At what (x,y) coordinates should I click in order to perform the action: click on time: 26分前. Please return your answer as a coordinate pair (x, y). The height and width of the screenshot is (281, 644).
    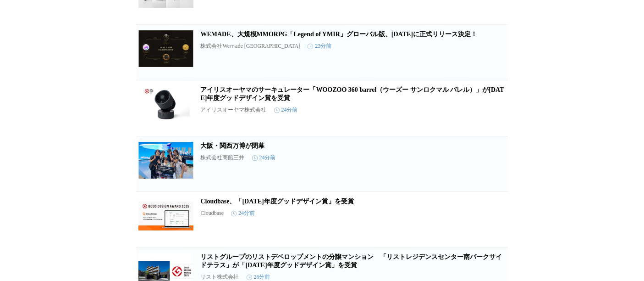
    Looking at the image, I should click on (259, 277).